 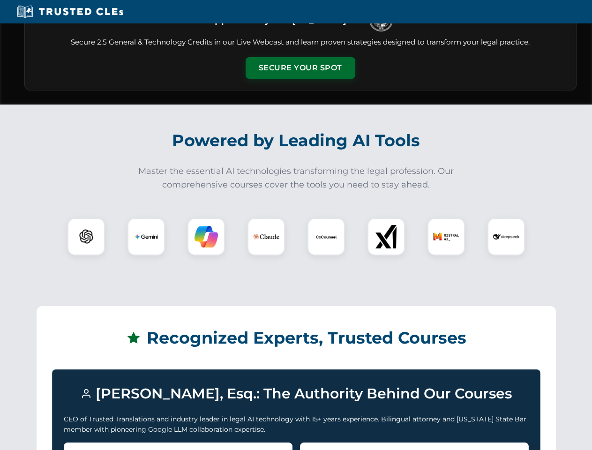 I want to click on div: CoCounsel, so click(x=326, y=237).